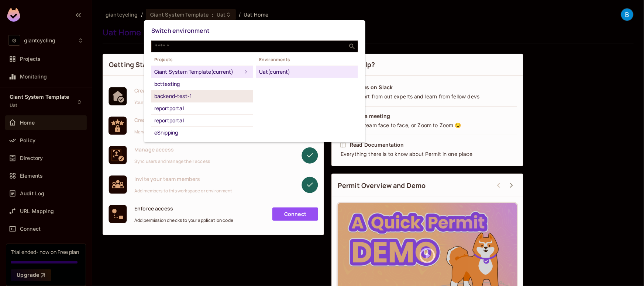 The height and width of the screenshot is (286, 644). Describe the element at coordinates (307, 60) in the screenshot. I see `span: Environments` at that location.